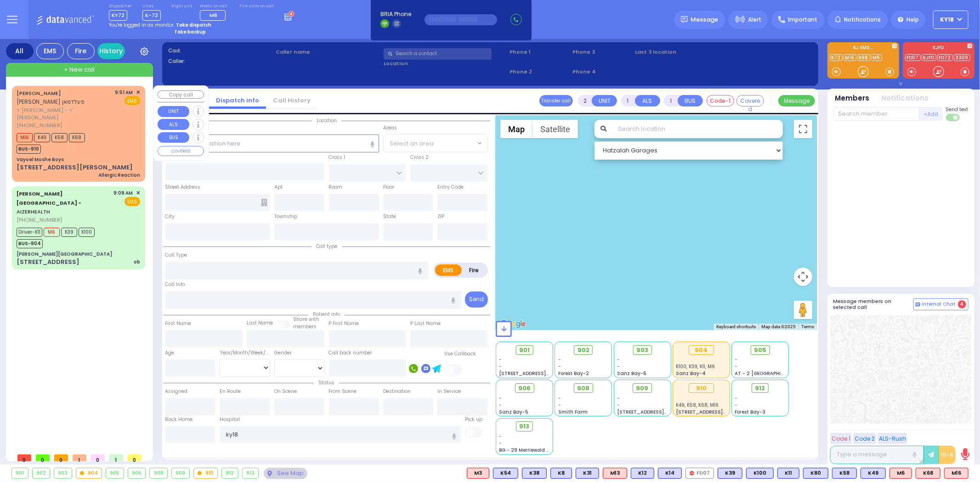 Image resolution: width=980 pixels, height=482 pixels. What do you see at coordinates (945, 58) in the screenshot?
I see `a: FD72` at bounding box center [945, 58].